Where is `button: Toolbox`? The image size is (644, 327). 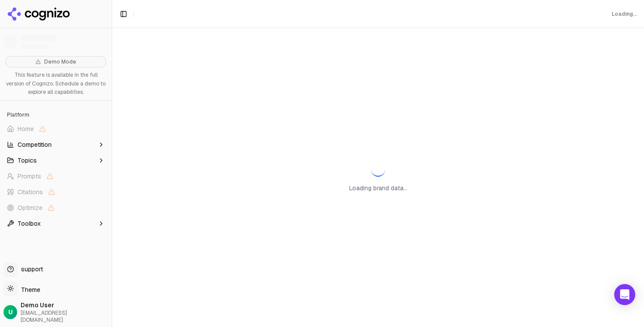 button: Toolbox is located at coordinates (56, 224).